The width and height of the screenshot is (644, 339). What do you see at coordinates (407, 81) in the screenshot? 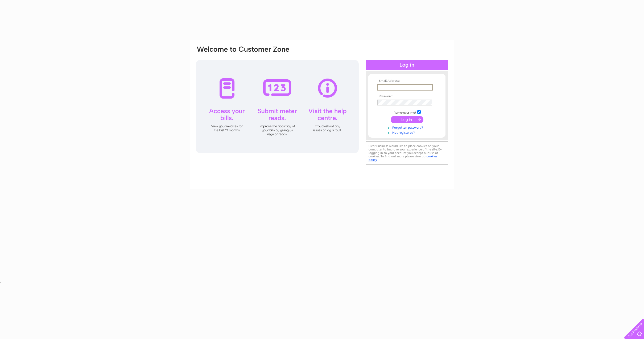
I see `th: Email Address:` at bounding box center [407, 81].